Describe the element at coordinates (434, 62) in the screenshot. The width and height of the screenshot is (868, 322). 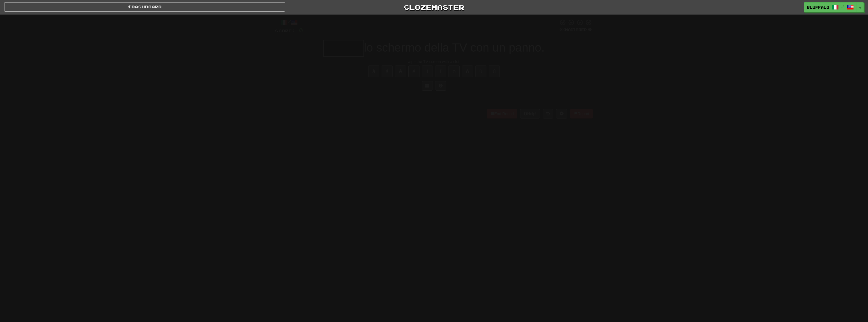
I see `div: I wipe the TV screen with a cloth.` at that location.